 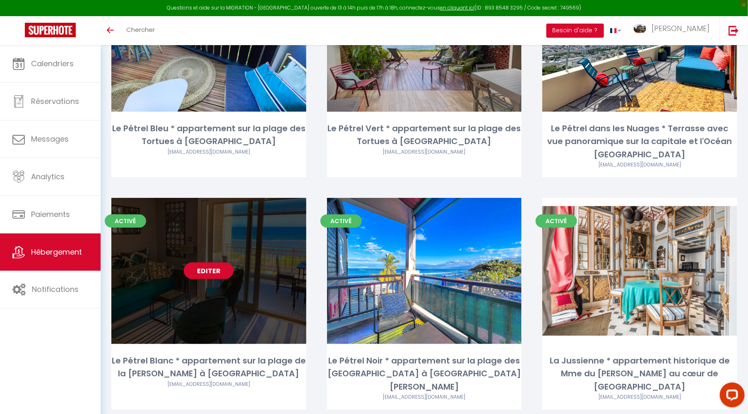 What do you see at coordinates (56, 252) in the screenshot?
I see `span: Hébergement` at bounding box center [56, 252].